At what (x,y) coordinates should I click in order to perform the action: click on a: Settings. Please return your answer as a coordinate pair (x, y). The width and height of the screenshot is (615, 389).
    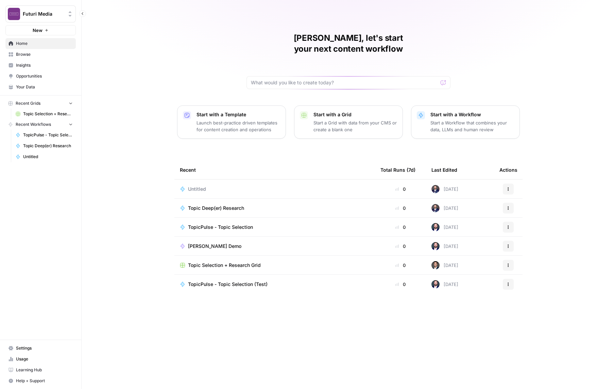
    Looking at the image, I should click on (40, 348).